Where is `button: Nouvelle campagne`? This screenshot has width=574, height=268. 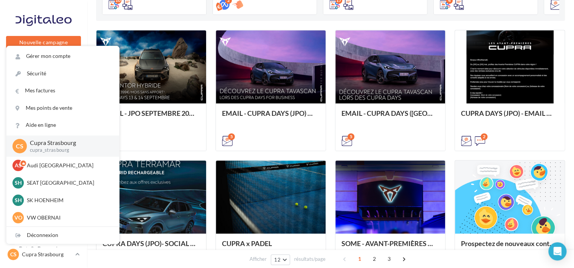
button: Nouvelle campagne is located at coordinates (43, 42).